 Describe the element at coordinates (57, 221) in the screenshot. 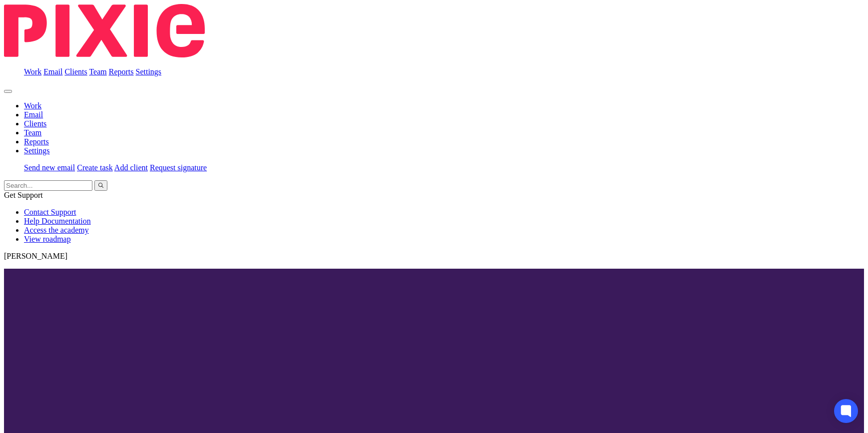

I see `span: Help Documentation` at that location.